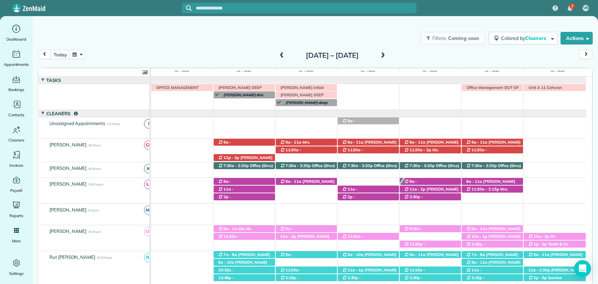  What do you see at coordinates (485, 189) in the screenshot?
I see `span: 11:30a - 2:15p` at bounding box center [485, 189].